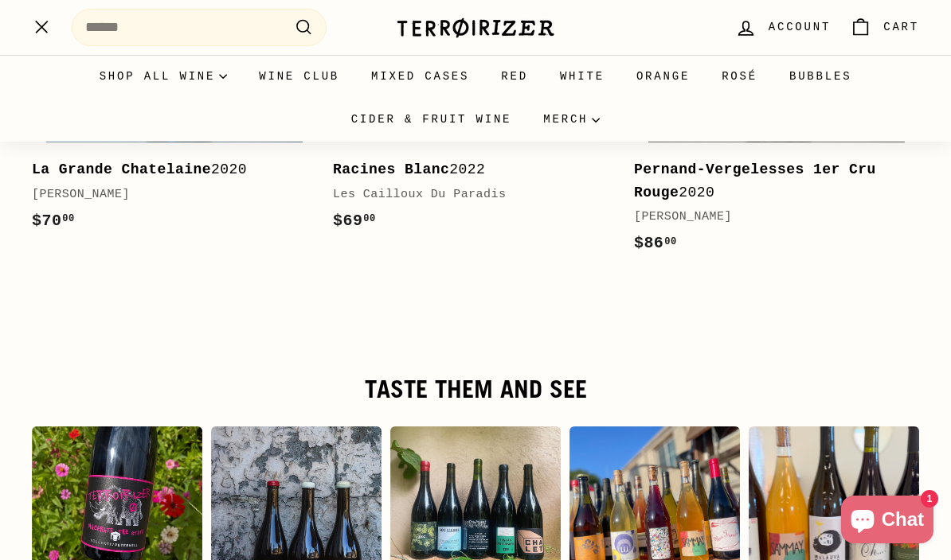 The image size is (951, 560). I want to click on a: White, so click(582, 76).